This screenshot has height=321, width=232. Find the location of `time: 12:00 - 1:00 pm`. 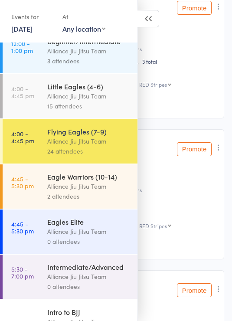

time: 12:00 - 1:00 pm is located at coordinates (22, 47).